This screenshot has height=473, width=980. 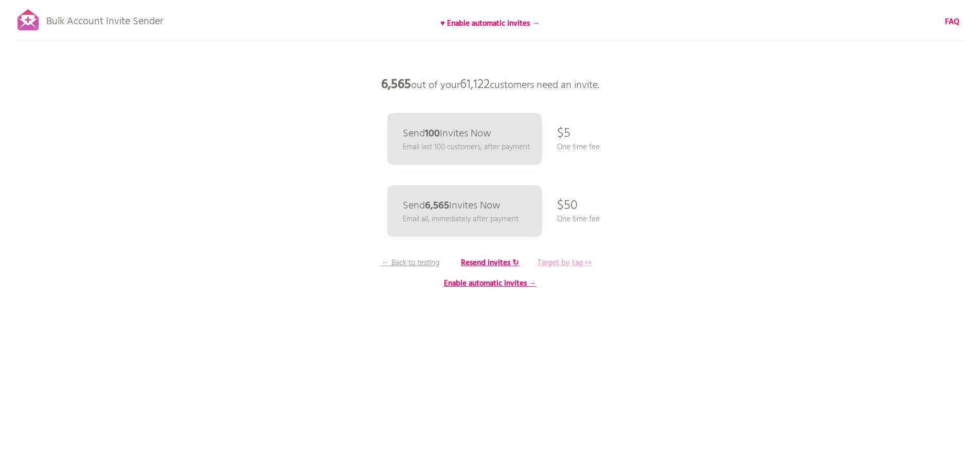 I want to click on a: Send6,565Invites Now Email all, immediately after payment, so click(x=465, y=211).